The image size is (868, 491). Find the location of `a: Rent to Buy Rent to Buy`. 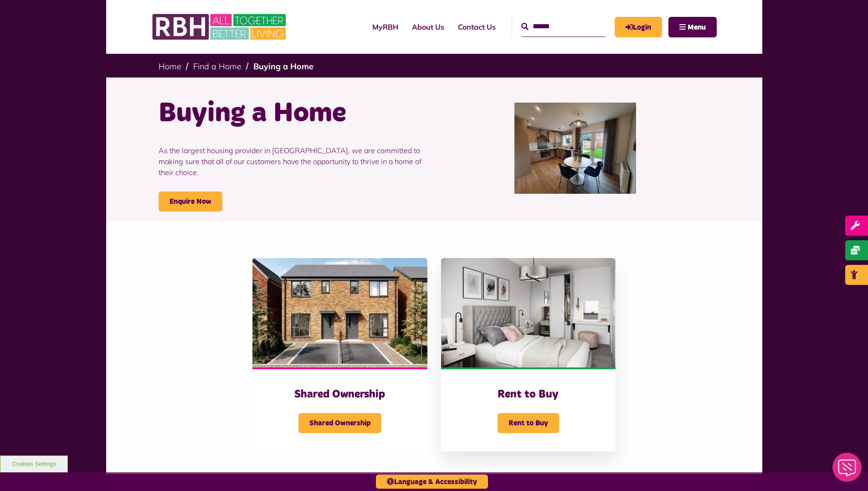

a: Rent to Buy Rent to Buy is located at coordinates (528, 355).